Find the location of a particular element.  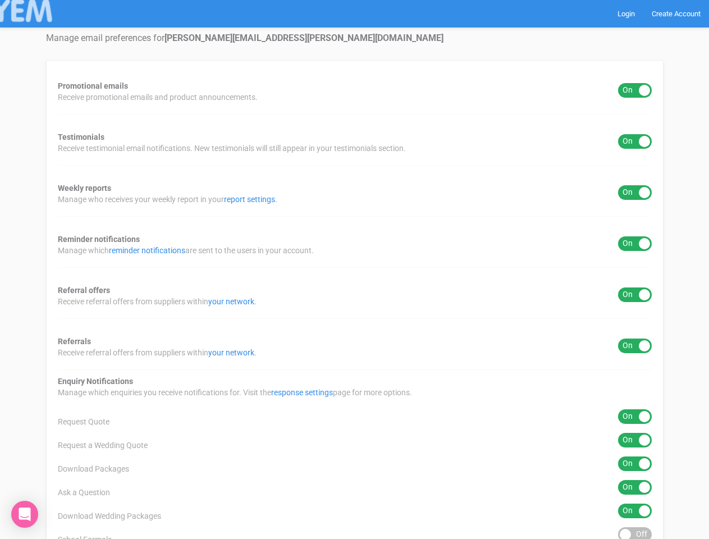

h4: Manage email preferences for is located at coordinates (355, 38).